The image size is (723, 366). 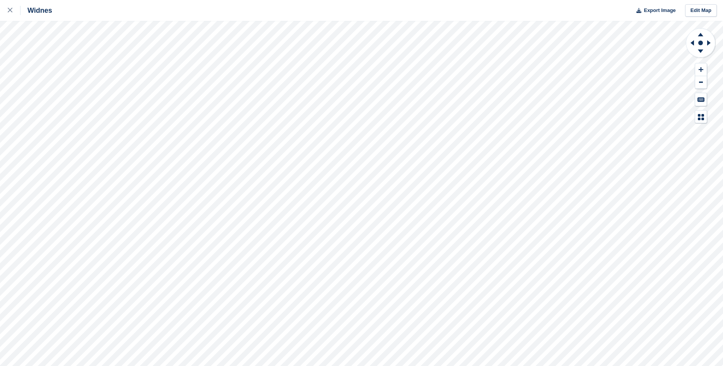 What do you see at coordinates (701, 99) in the screenshot?
I see `button: Keyboard Shortcuts` at bounding box center [701, 99].